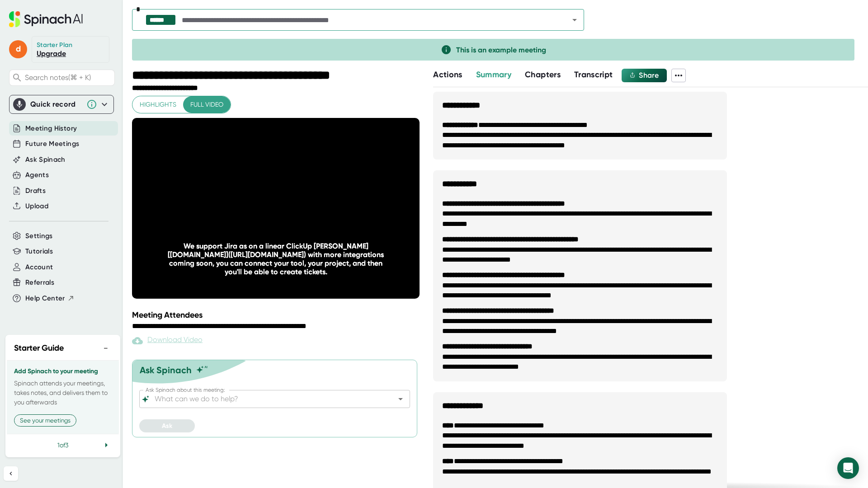  What do you see at coordinates (37, 175) in the screenshot?
I see `button: Agents` at bounding box center [37, 175].